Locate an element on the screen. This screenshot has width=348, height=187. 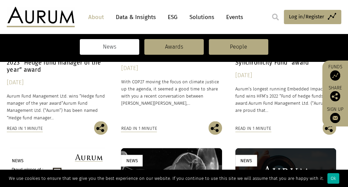
p: Aurum Fund Management Ltd. wins “Hedge fund manager of the year award”Aurum Fund Management Ltd. ... is located at coordinates (57, 107).